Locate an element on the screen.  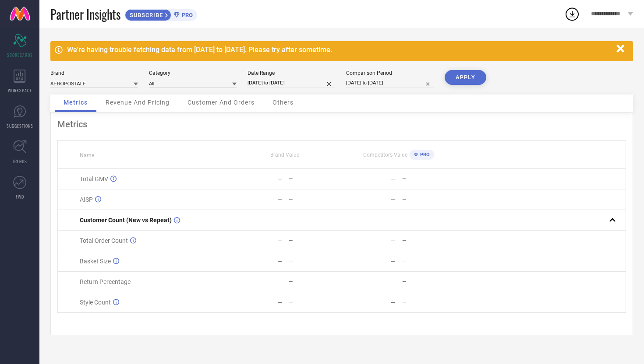
button: APPLY is located at coordinates (465, 77).